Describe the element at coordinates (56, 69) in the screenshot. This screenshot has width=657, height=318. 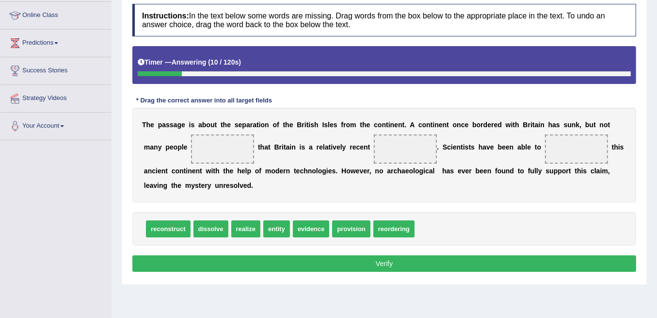
I see `a: Success Stories` at that location.